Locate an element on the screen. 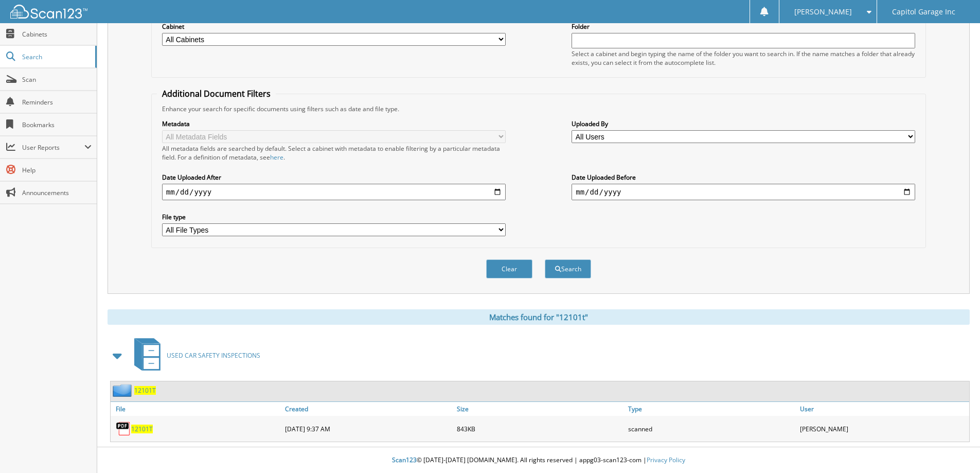  a: File is located at coordinates (196, 409).